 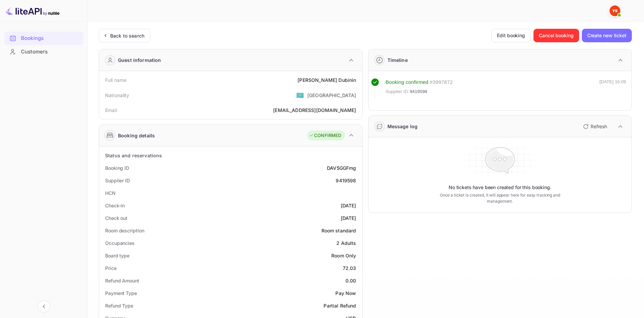 What do you see at coordinates (117, 180) in the screenshot?
I see `div: Supplier ID` at bounding box center [117, 180].